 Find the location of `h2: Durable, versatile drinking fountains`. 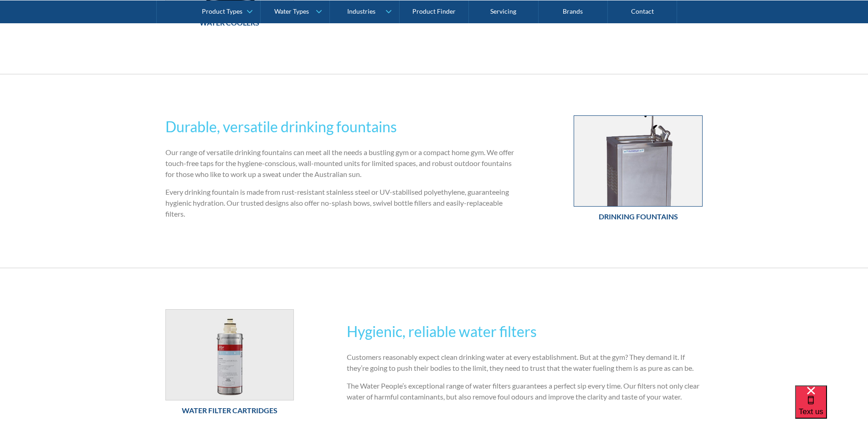

h2: Durable, versatile drinking fountains is located at coordinates (343, 127).